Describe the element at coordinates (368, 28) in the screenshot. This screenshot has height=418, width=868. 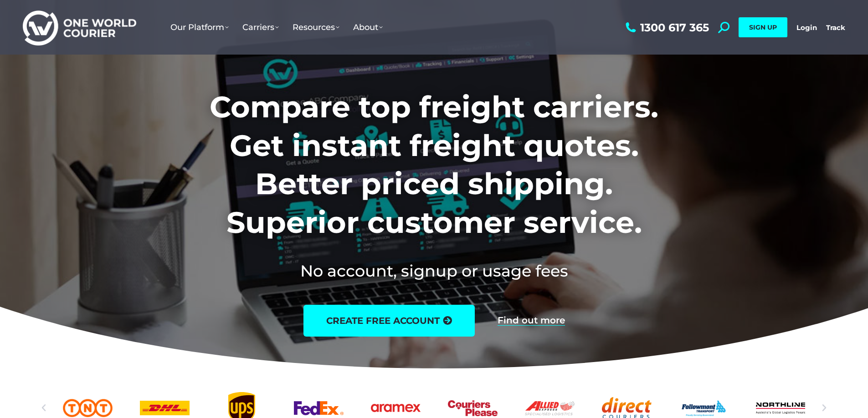
I see `a: About` at that location.